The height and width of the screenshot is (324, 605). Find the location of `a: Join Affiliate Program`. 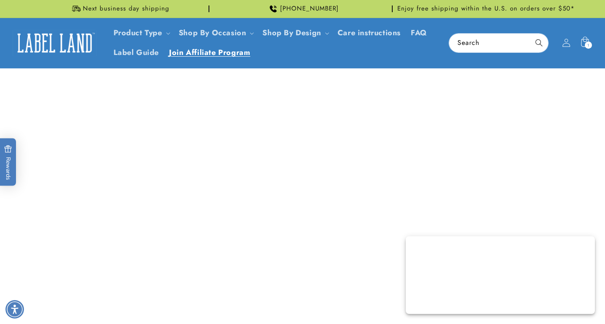

a: Join Affiliate Program is located at coordinates (209, 53).